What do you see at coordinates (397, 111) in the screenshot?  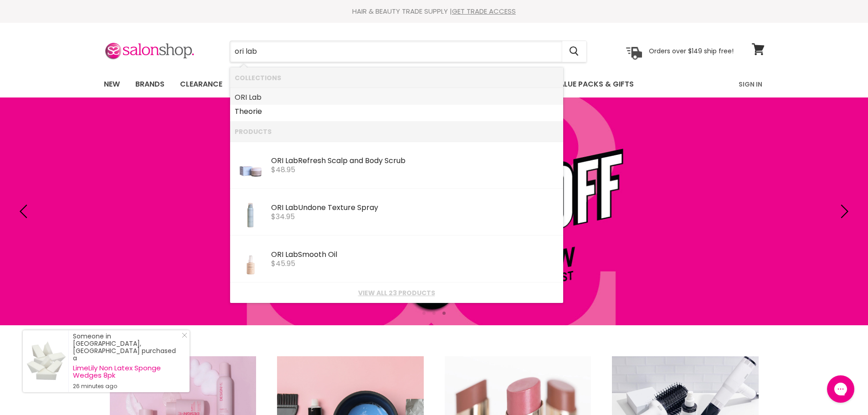 I see `a: Thee` at bounding box center [397, 111].